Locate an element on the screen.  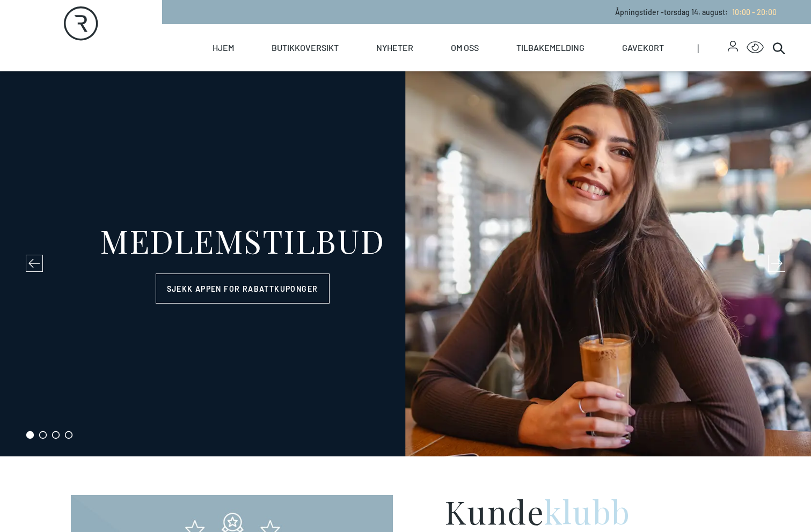
a: 10:00 - 20:00 is located at coordinates (751, 12).